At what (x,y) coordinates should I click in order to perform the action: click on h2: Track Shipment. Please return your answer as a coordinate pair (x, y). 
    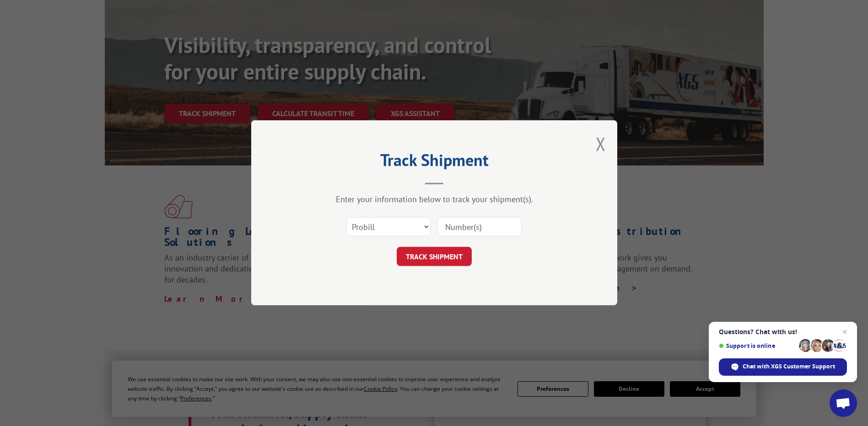
    Looking at the image, I should click on (434, 162).